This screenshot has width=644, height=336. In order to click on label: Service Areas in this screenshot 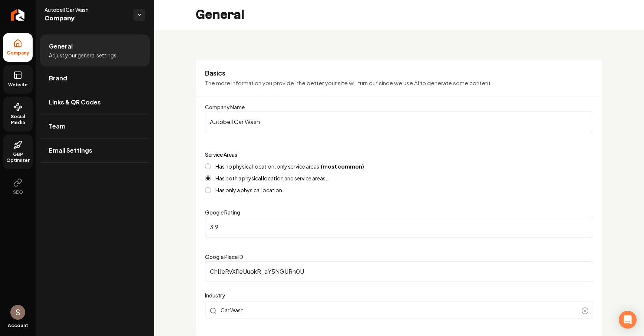, I will do `click(220, 154)`.